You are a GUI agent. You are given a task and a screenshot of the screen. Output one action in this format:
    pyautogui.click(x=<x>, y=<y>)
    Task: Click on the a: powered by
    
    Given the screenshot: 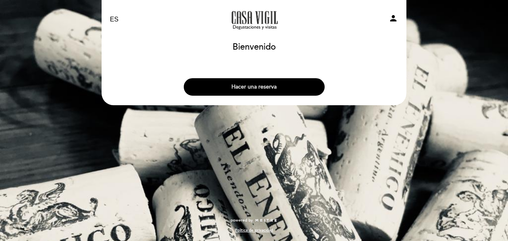 What is the action you would take?
    pyautogui.click(x=254, y=220)
    